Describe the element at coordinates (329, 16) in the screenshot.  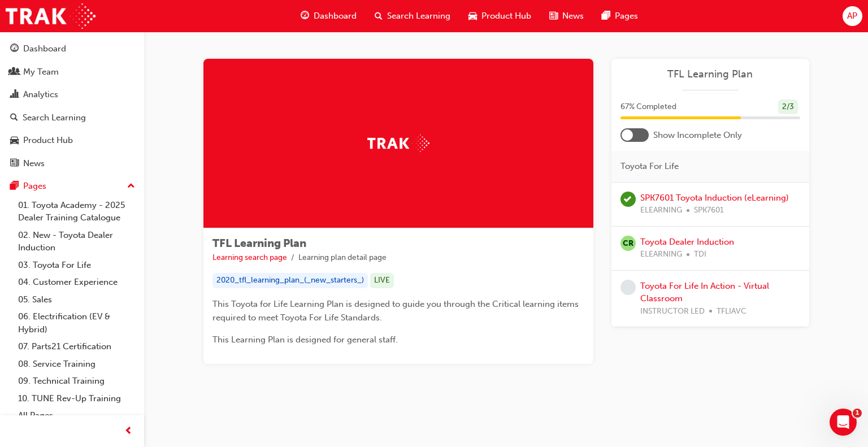
I see `a: guage-iconDashboard` at that location.